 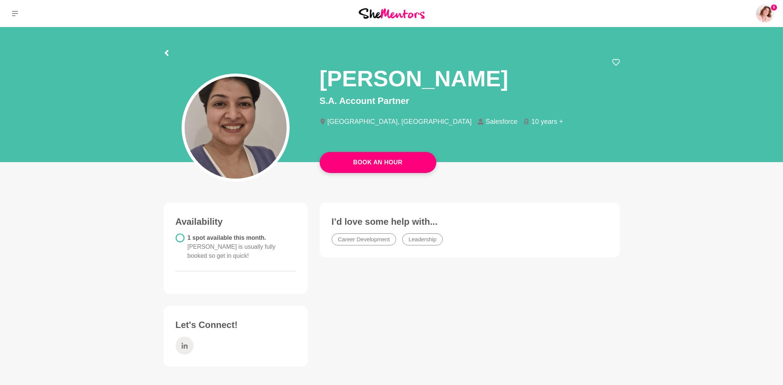 I want to click on img: She Mentors Logo, so click(x=392, y=13).